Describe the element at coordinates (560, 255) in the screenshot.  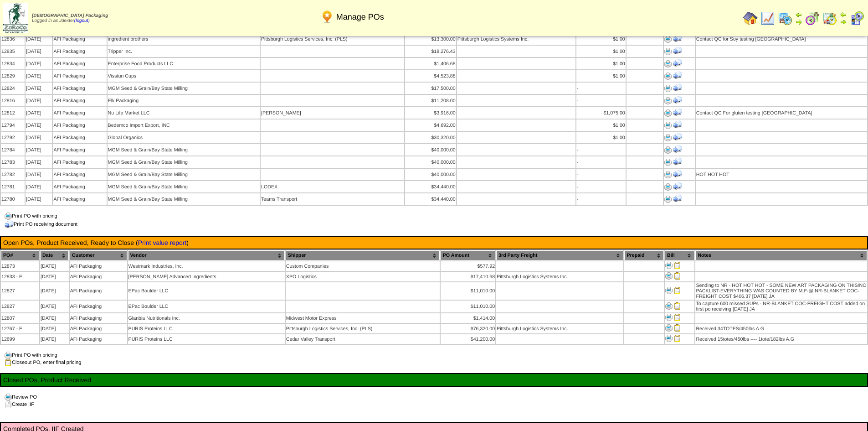
I see `th: 3rd Party Freight` at that location.